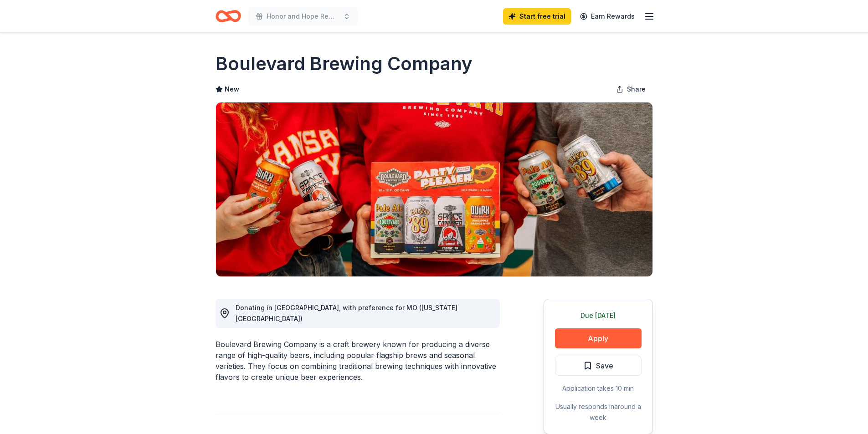  Describe the element at coordinates (358, 361) in the screenshot. I see `div: Boulevard Brewing Company is a craft brewery known for producing a diverse range of high-quality ...` at that location.